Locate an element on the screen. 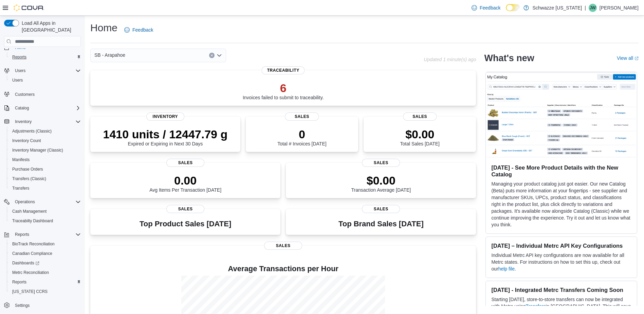 The width and height of the screenshot is (644, 314). p: 6 is located at coordinates (283, 88).